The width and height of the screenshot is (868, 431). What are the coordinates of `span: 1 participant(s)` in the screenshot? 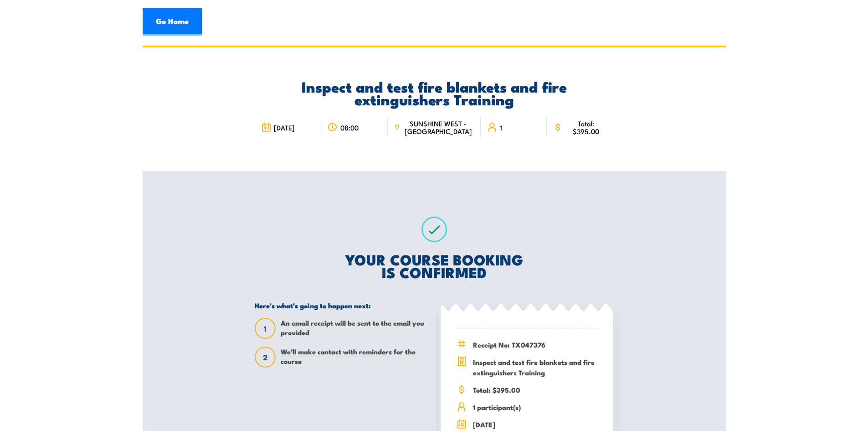 It's located at (535, 407).